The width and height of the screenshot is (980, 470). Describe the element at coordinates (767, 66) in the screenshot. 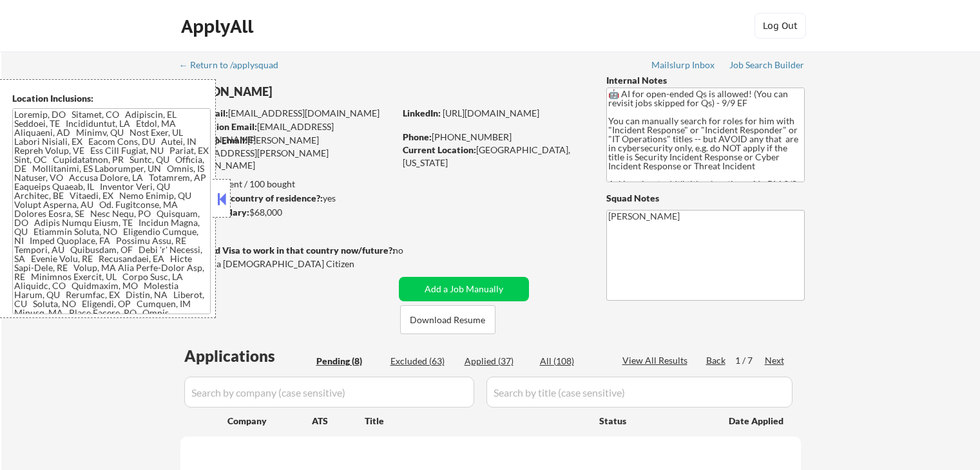

I see `a: Job Search Builder` at that location.